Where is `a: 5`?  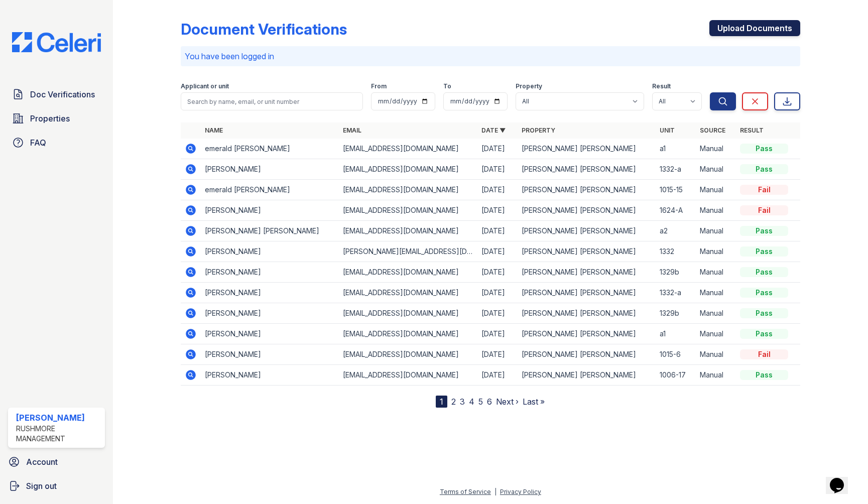
a: 5 is located at coordinates (481, 401).